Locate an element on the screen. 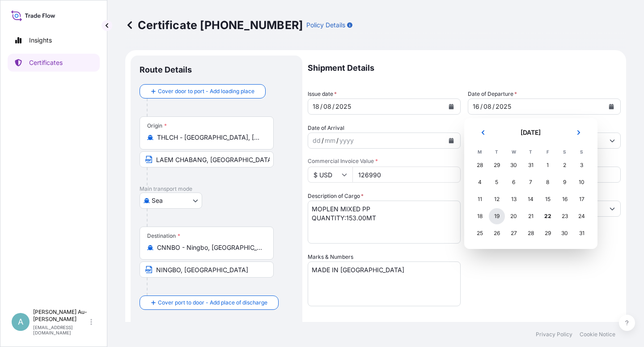  div: Monday, 28 July 2025 is located at coordinates (480, 165).